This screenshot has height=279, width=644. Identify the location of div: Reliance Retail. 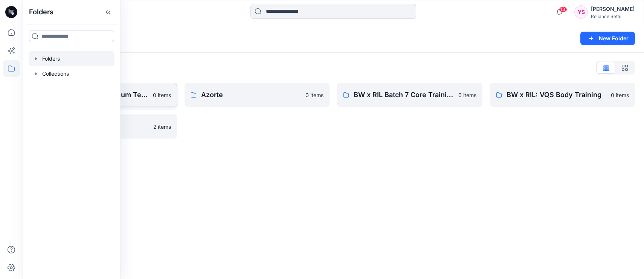
(613, 17).